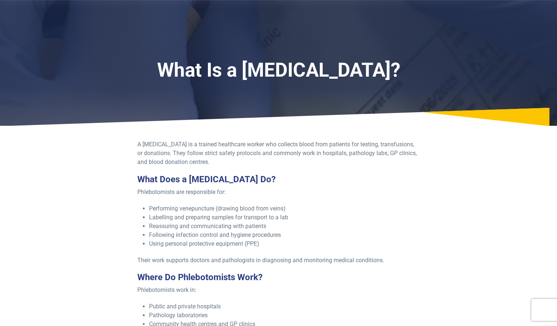  What do you see at coordinates (279, 192) in the screenshot?
I see `p: Phlebotomists are responsible for:` at bounding box center [279, 192].